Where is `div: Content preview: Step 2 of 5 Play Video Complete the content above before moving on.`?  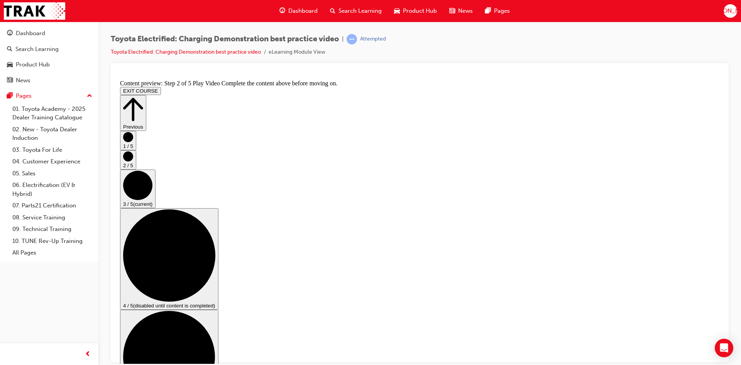
div: Content preview: Step 2 of 5 Play Video Complete the content above before moving on. is located at coordinates (303, 7).